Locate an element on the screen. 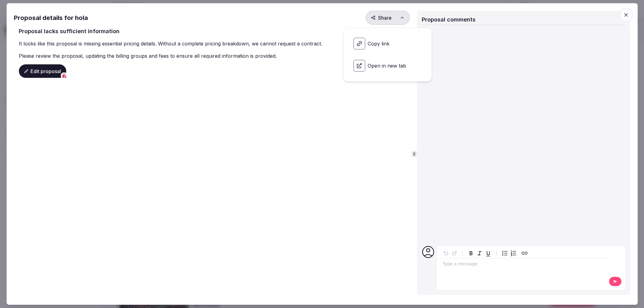  button: Numbered list is located at coordinates (513, 254).